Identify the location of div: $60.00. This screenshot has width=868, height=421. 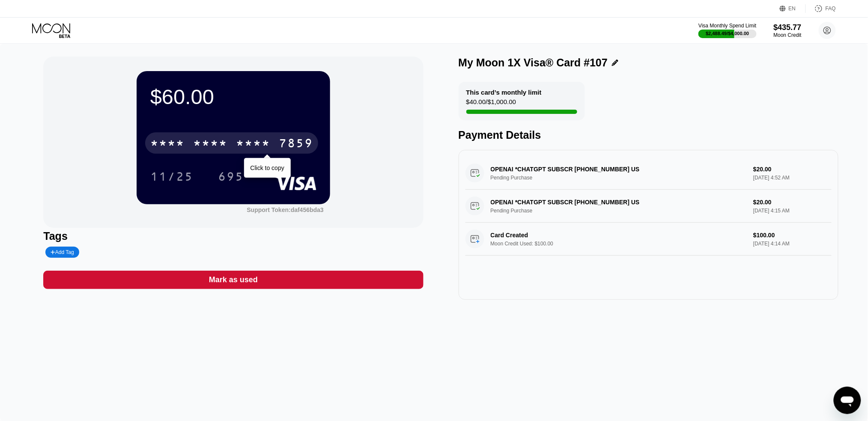
(234, 97).